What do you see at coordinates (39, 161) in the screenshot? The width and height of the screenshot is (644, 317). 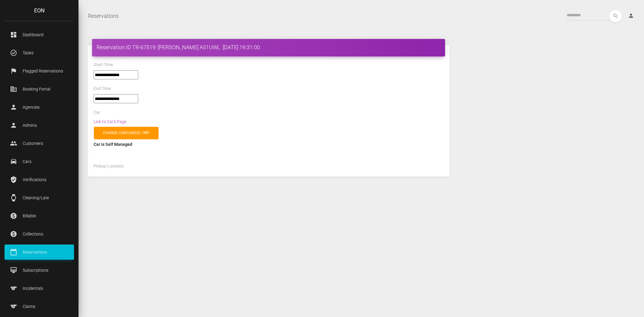 I see `a: drive_eta Cars` at bounding box center [39, 161].